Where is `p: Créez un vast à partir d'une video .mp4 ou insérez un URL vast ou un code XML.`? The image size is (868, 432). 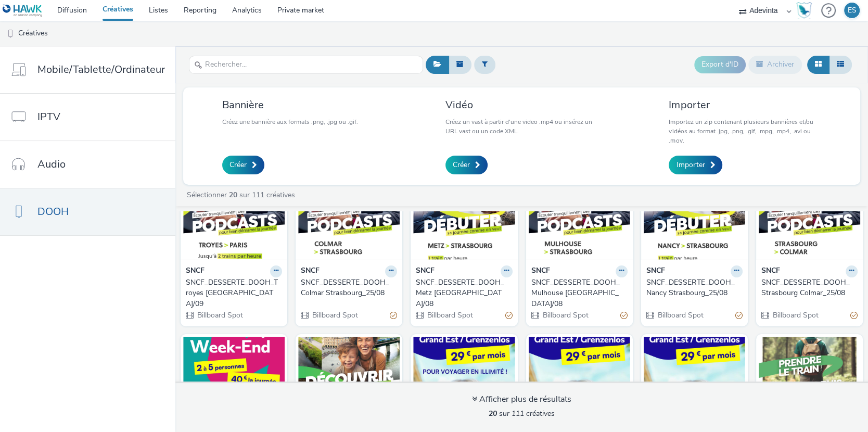
p: Créez un vast à partir d'une video .mp4 ou insérez un URL vast ou un code XML. is located at coordinates (522, 126).